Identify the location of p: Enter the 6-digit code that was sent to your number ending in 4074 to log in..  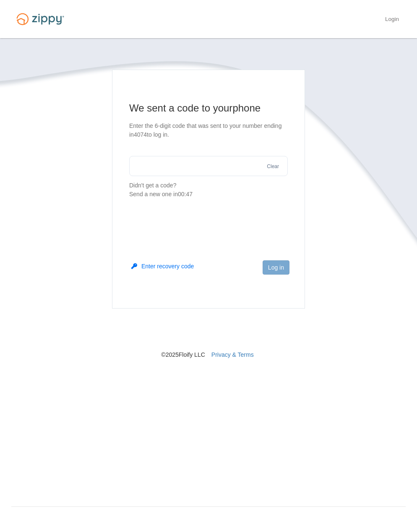
(208, 131).